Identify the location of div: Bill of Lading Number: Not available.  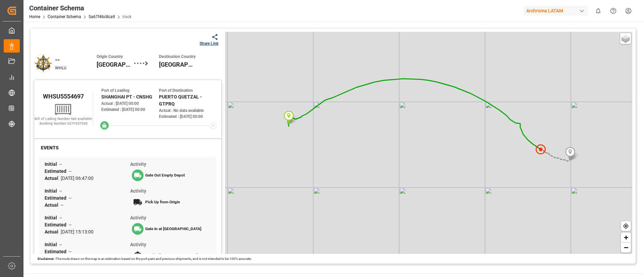
(63, 119).